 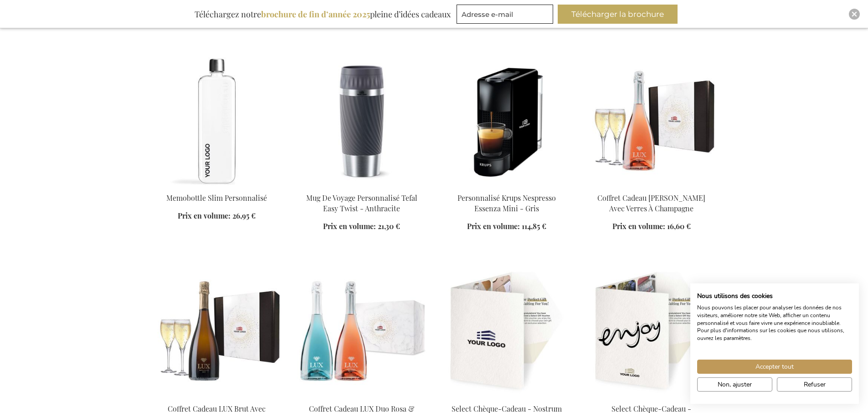 I want to click on a: Prix en volume: 26,95 €, so click(x=216, y=216).